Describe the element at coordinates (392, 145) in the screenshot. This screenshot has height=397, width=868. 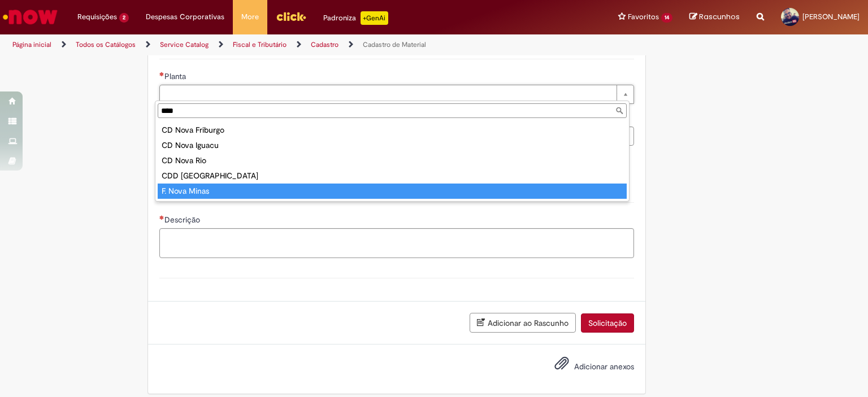
I see `div: CD Nova Iguacu` at that location.